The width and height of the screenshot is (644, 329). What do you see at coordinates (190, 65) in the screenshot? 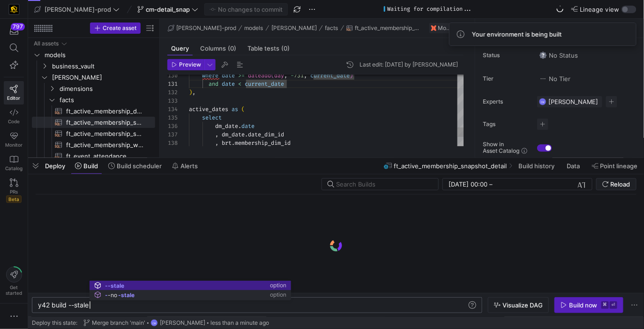
I see `span: Preview` at bounding box center [190, 65].